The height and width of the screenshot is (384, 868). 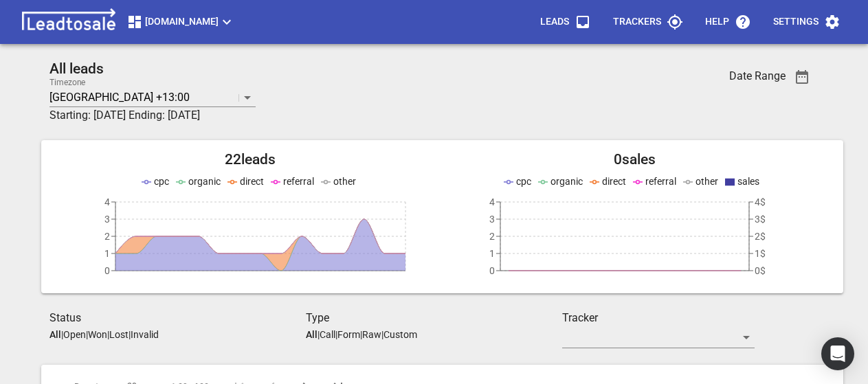 What do you see at coordinates (838, 354) in the screenshot?
I see `div: Open Intercom Messenger` at bounding box center [838, 354].